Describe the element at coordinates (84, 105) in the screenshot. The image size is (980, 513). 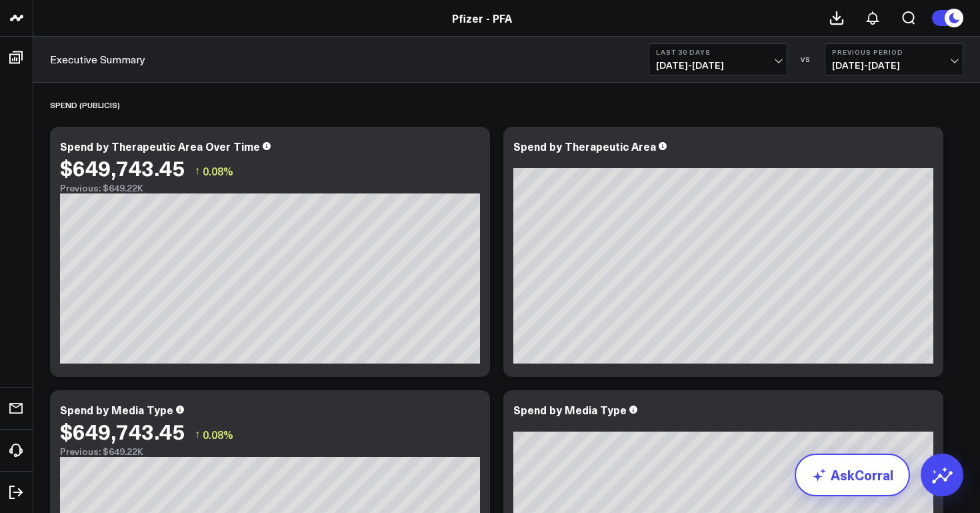
I see `div: SPEND (PUBLICIS)` at that location.